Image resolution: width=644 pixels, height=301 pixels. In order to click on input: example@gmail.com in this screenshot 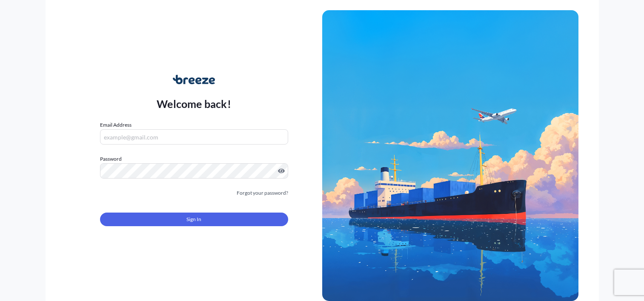, I will do `click(194, 137)`.